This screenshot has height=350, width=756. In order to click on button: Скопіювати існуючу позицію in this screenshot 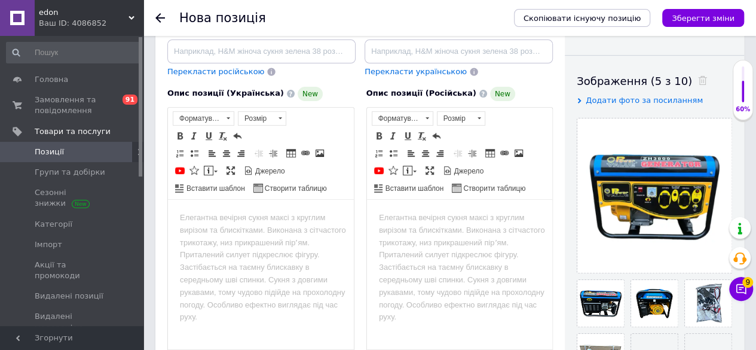, I will do `click(582, 18)`.